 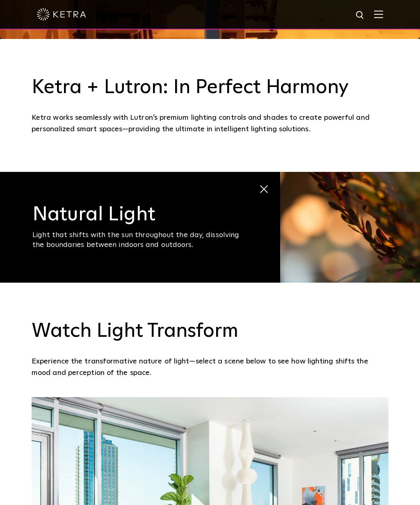 I want to click on h3: Watch Light Transform, so click(x=210, y=332).